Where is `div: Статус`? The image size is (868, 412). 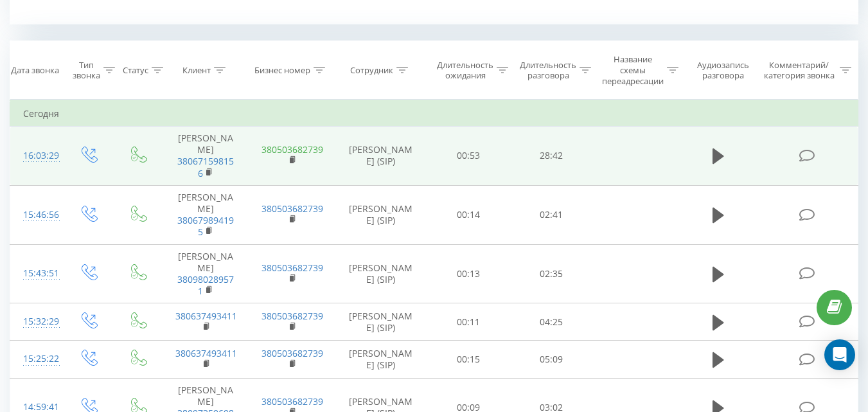
div: Статус is located at coordinates (136, 70).